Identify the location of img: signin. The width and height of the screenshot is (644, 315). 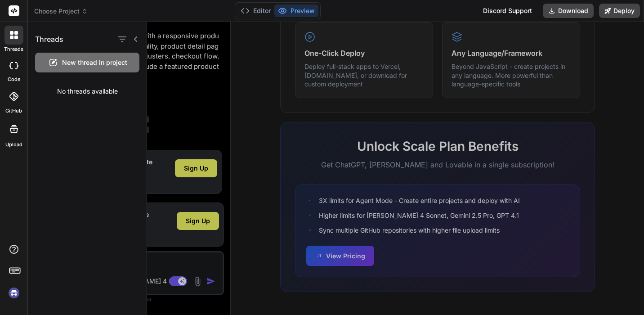
(14, 293).